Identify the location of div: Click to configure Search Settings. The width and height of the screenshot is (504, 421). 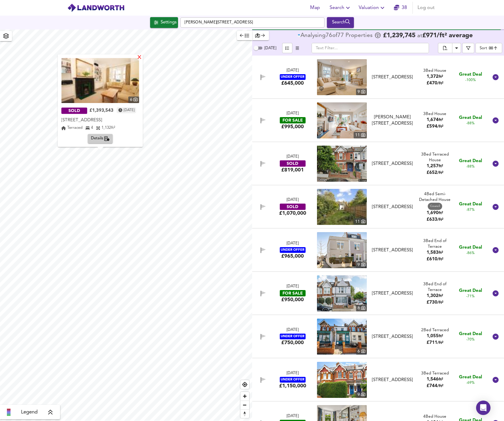
(164, 23).